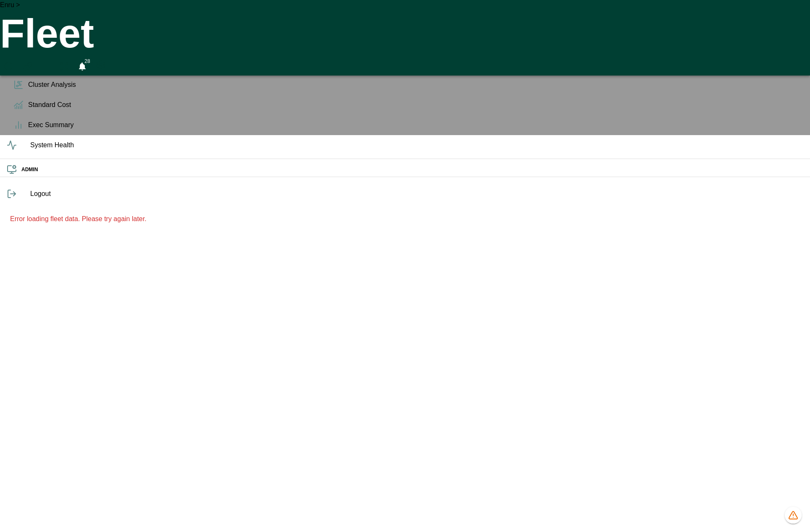  Describe the element at coordinates (416, 85) in the screenshot. I see `span: Cluster Analysis` at that location.